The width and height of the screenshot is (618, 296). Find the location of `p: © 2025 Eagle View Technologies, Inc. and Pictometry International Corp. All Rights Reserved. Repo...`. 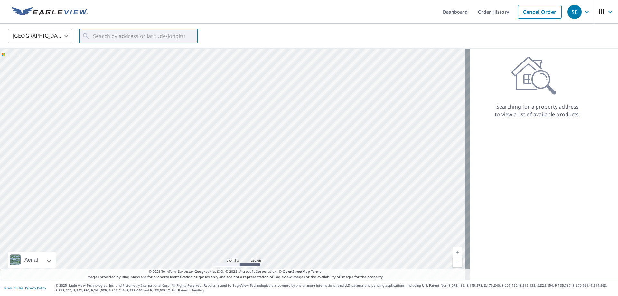

p: © 2025 Eagle View Technologies, Inc. and Pictometry International Corp. All Rights Reserved. Repo... is located at coordinates (335, 288).